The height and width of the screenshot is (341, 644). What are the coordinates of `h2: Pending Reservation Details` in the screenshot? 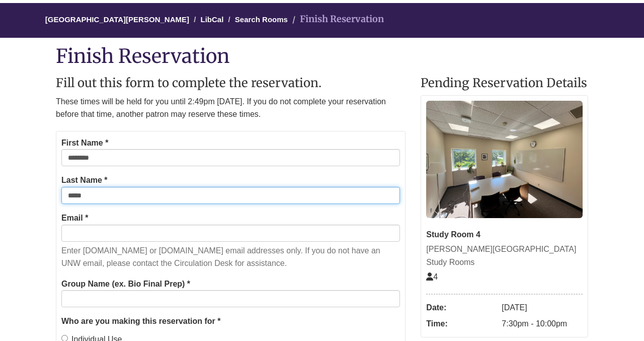 It's located at (504, 83).